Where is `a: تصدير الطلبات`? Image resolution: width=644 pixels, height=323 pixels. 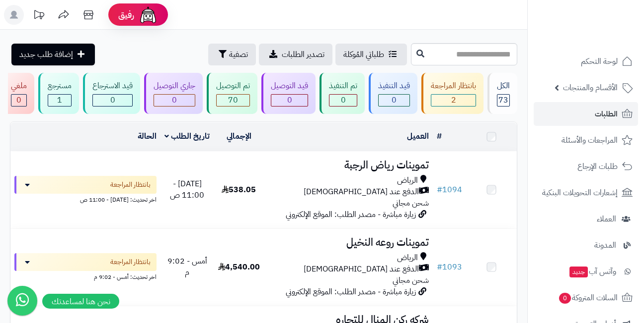
a: تصدير الطلبات is located at coordinates (295, 54).